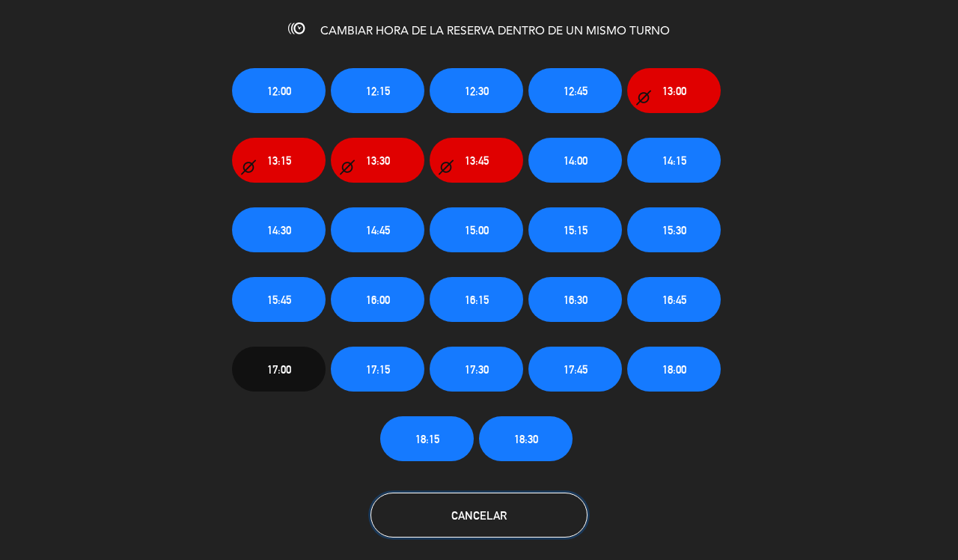  What do you see at coordinates (576, 230) in the screenshot?
I see `span: 15:15` at bounding box center [576, 230].